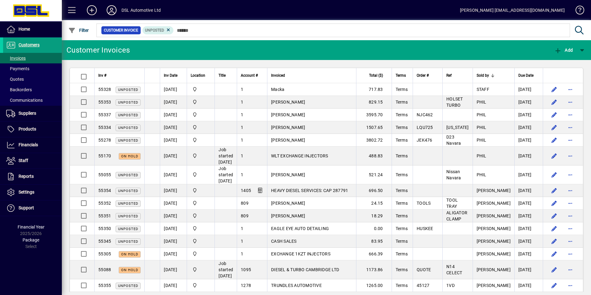 The height and width of the screenshot is (295, 591). What do you see at coordinates (26, 192) in the screenshot?
I see `span: Settings` at bounding box center [26, 192].